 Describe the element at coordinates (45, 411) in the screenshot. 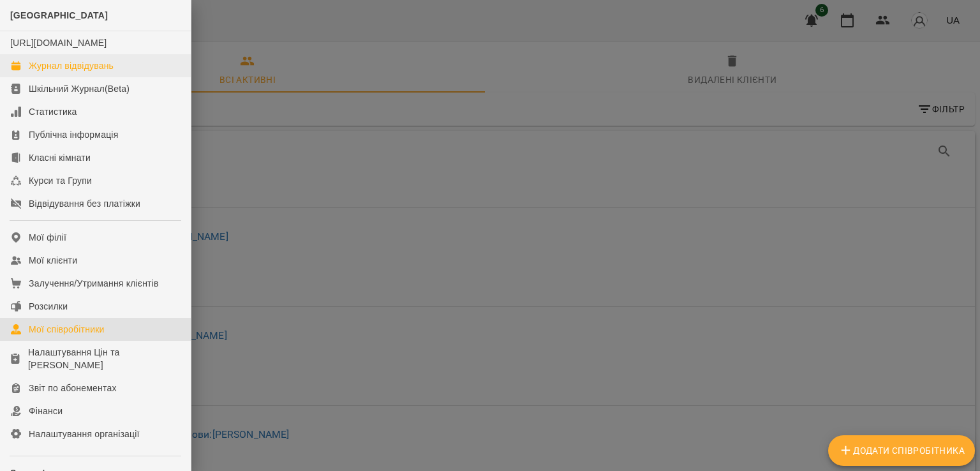

I see `div: Фінанси` at that location.